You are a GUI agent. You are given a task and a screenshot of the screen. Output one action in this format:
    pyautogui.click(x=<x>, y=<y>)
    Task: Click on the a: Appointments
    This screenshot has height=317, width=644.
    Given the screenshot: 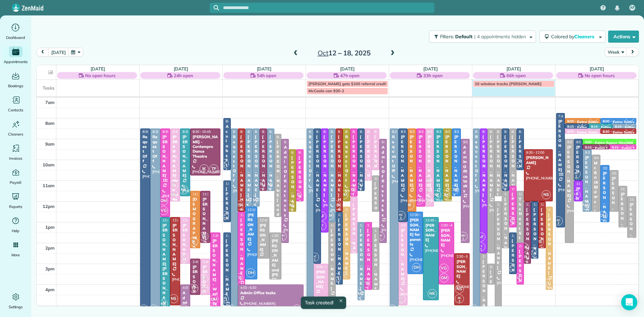 What is the action you would take?
    pyautogui.click(x=16, y=56)
    